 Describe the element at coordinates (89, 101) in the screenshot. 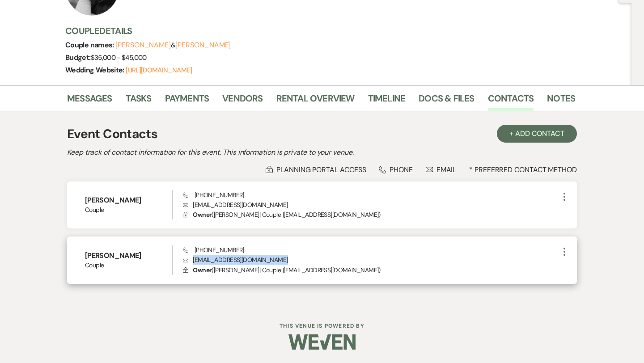

I see `a: Messages` at that location.